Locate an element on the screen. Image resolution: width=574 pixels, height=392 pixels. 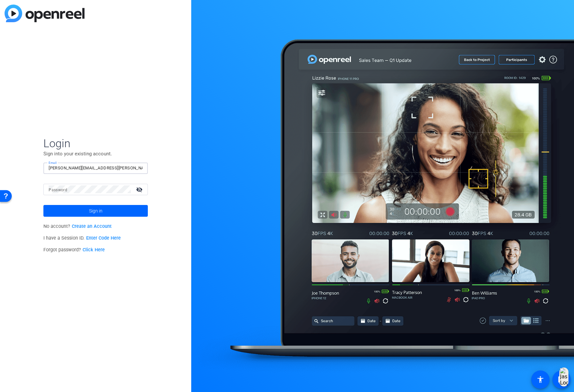
span: Forgot password? is located at coordinates (74, 250).